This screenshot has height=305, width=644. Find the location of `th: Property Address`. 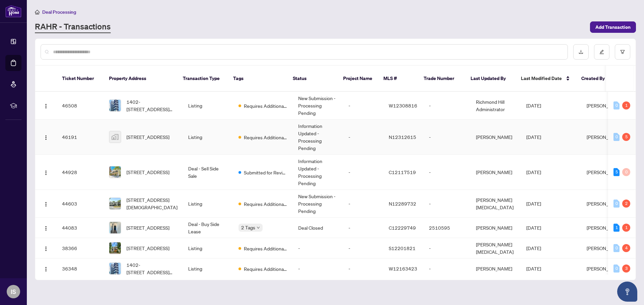

th: Property Address is located at coordinates (140, 79).